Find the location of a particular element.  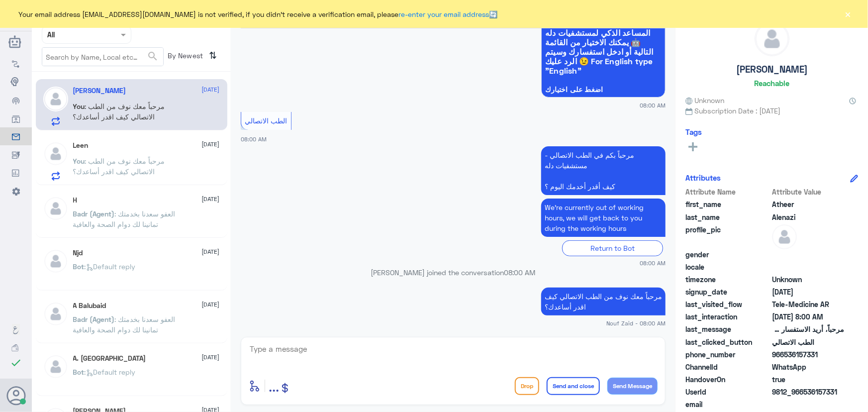

span: true is located at coordinates (808, 379).